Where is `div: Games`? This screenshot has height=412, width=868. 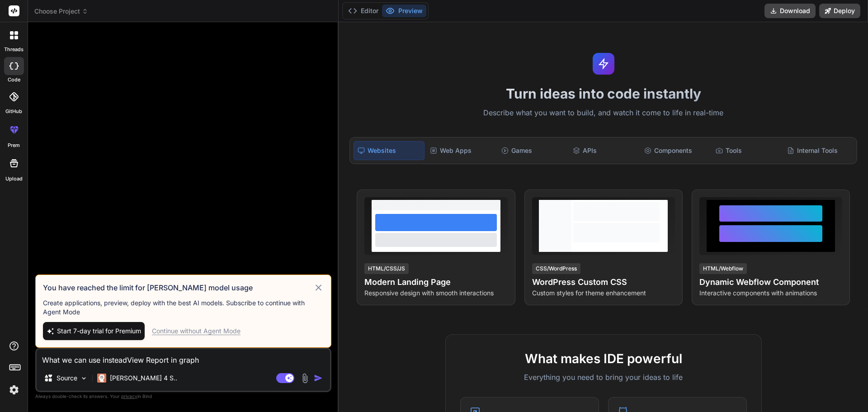
div: Games is located at coordinates (532, 150).